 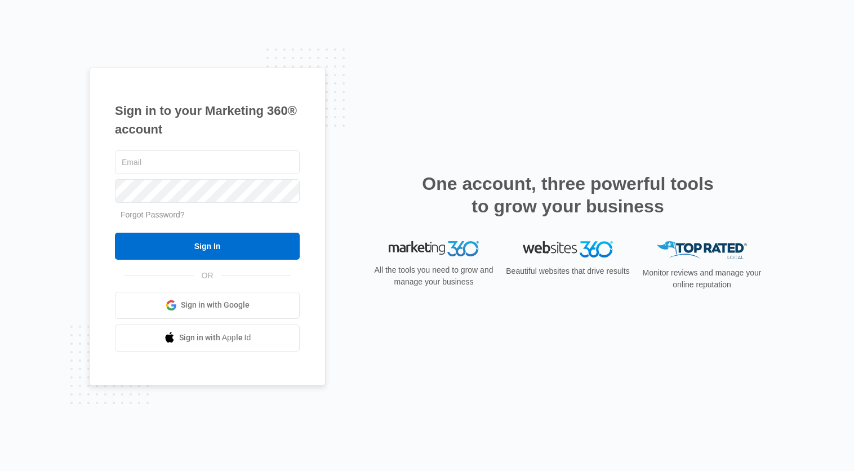 What do you see at coordinates (215, 305) in the screenshot?
I see `span: Sign in with Google` at bounding box center [215, 305].